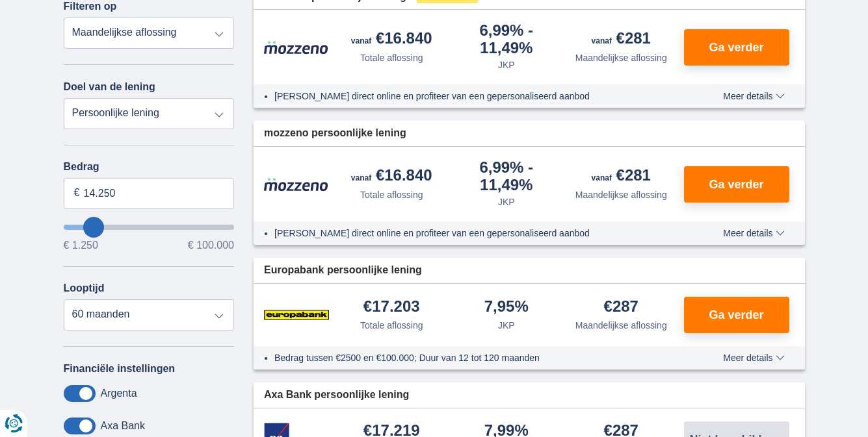 The image size is (868, 437). I want to click on label: Looptijd, so click(84, 289).